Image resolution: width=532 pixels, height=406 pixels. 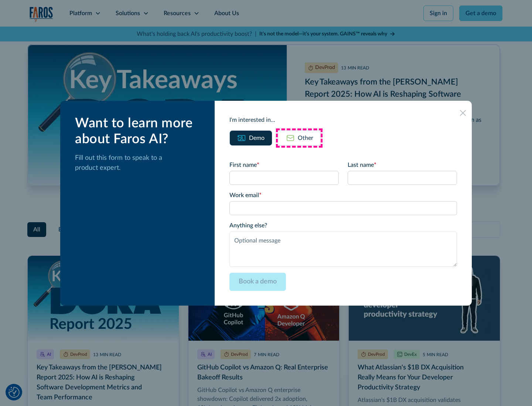 What do you see at coordinates (343, 196) in the screenshot?
I see `label: Work email` at bounding box center [343, 196].